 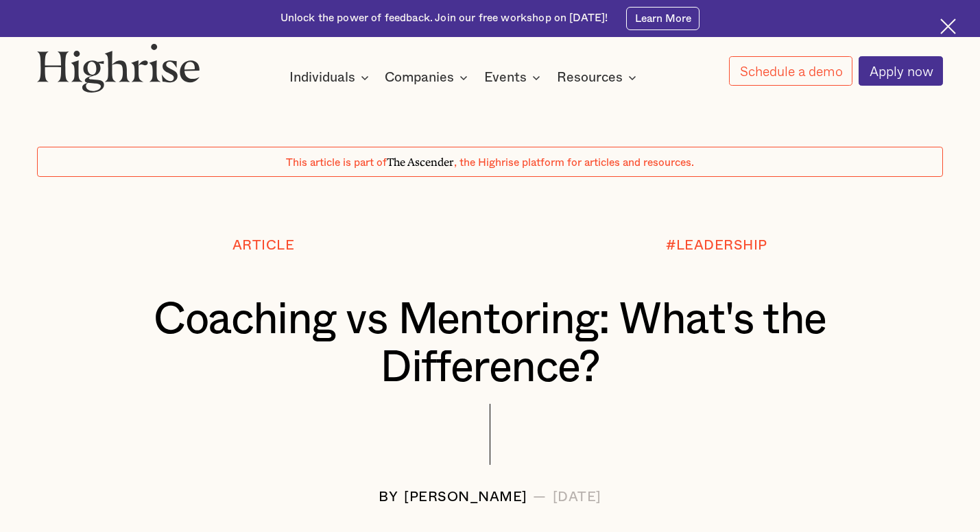 What do you see at coordinates (790, 71) in the screenshot?
I see `a: Schedule a demo` at bounding box center [790, 71].